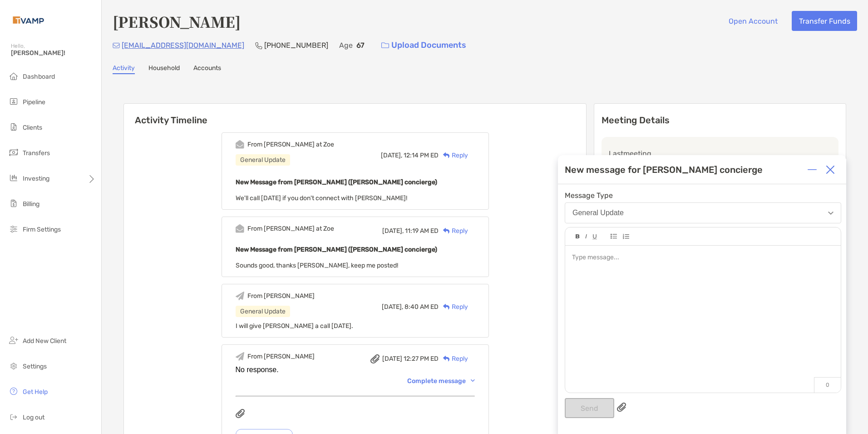  What do you see at coordinates (36, 178) in the screenshot?
I see `span: Investing` at bounding box center [36, 178].